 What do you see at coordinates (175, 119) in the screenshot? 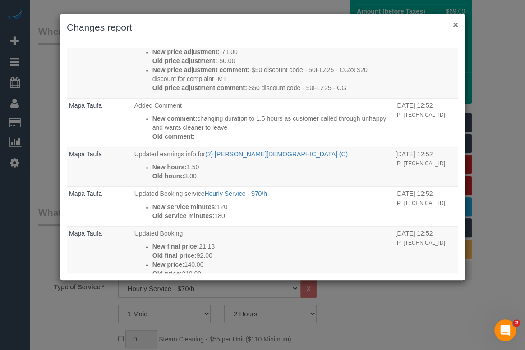
I see `strong: New comment:` at bounding box center [175, 119].